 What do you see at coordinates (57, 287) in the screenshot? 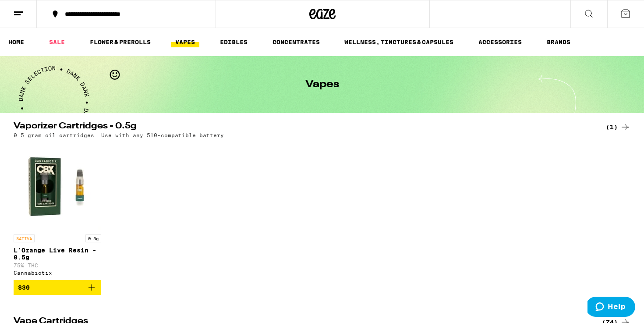
I see `button: Add to bag` at bounding box center [57, 287].